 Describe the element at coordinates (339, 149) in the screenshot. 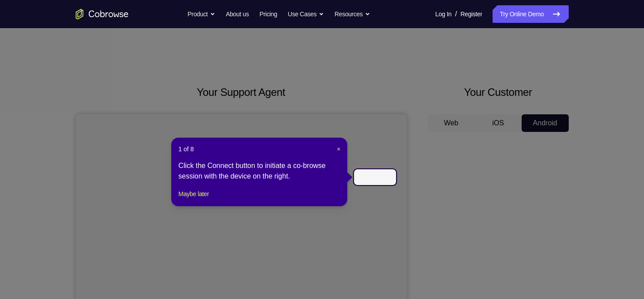

I see `button: Close Tour` at that location.